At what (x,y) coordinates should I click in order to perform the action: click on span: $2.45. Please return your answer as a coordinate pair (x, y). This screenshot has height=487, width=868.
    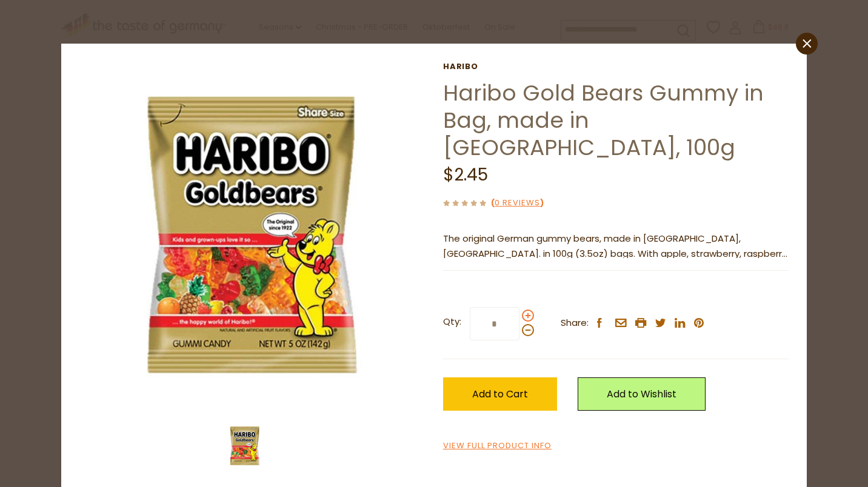
    Looking at the image, I should click on (465, 174).